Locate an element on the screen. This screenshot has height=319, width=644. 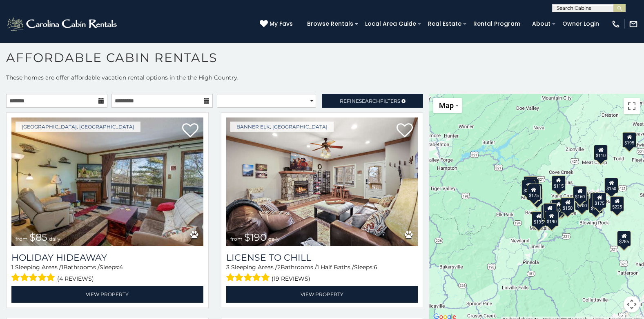
a: License to Chill from $190 daily is located at coordinates (322, 181).